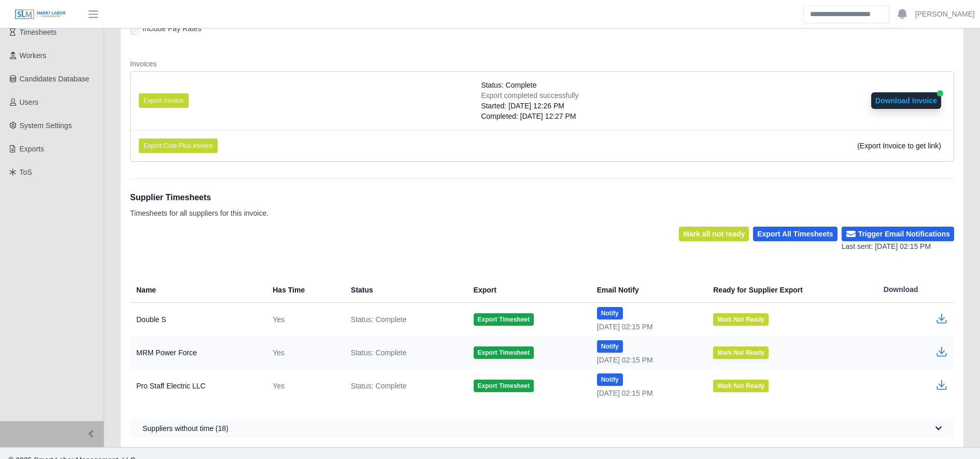 This screenshot has height=459, width=980. What do you see at coordinates (647, 290) in the screenshot?
I see `th: Email Notify` at bounding box center [647, 290].